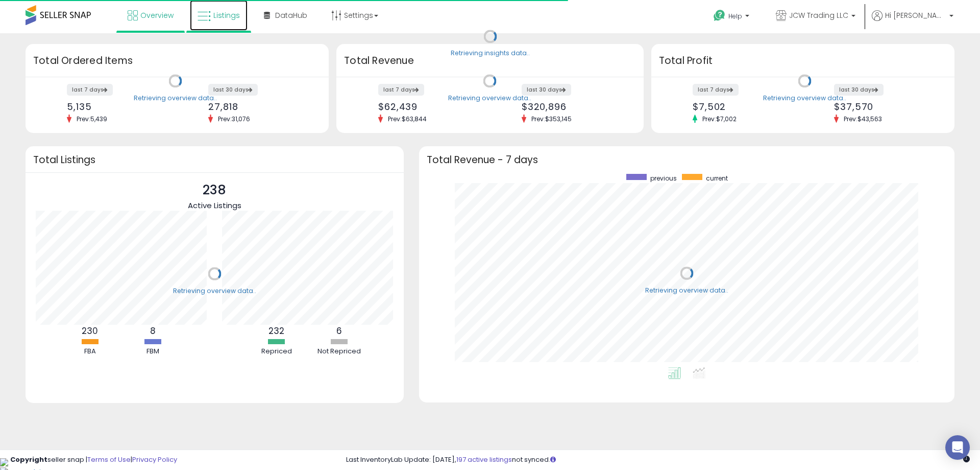  What do you see at coordinates (227, 15) in the screenshot?
I see `span: Listings` at bounding box center [227, 15].